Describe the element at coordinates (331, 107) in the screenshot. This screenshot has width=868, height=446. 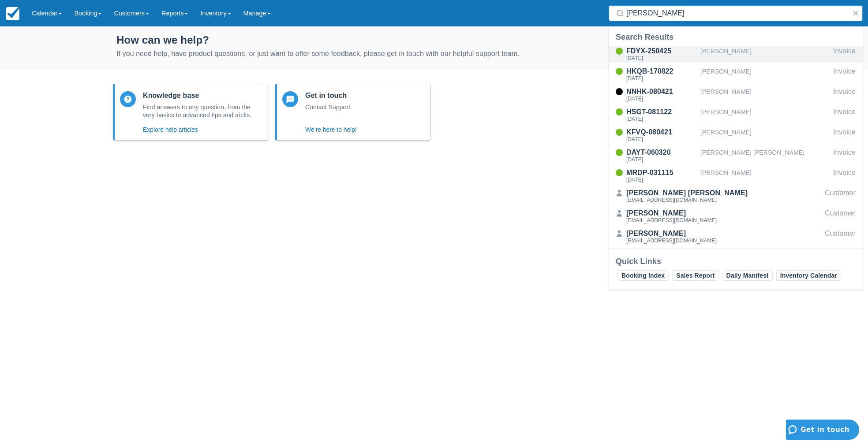
I see `div: Contact Support.` at that location.